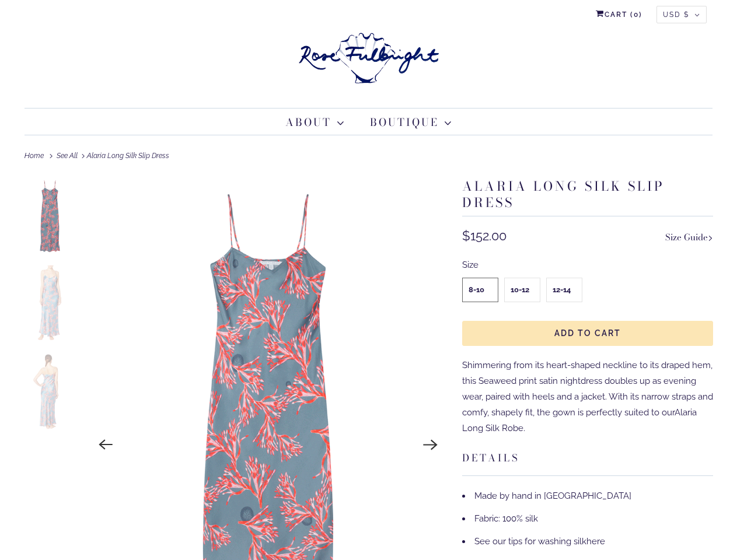 This screenshot has height=560, width=737. I want to click on a: Home, so click(36, 156).